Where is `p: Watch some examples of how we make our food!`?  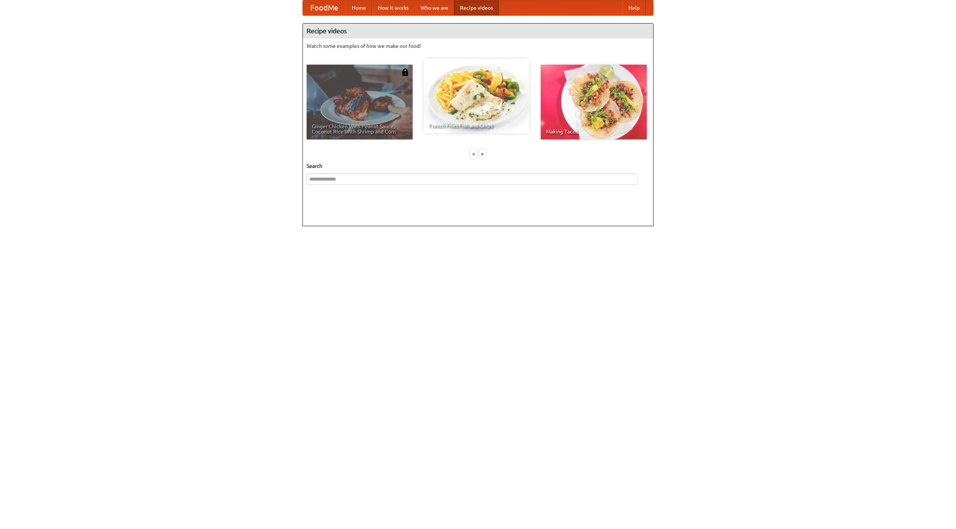 p: Watch some examples of how we make our food! is located at coordinates (478, 46).